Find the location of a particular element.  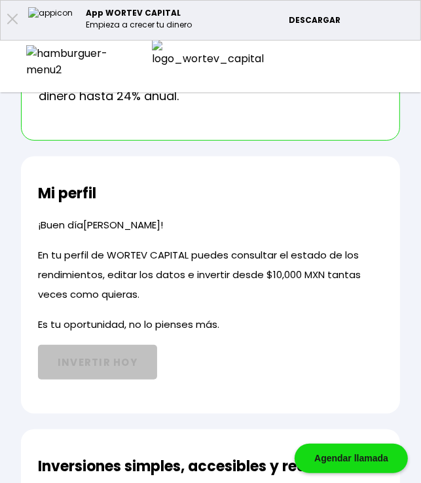

div: Agendar llamada is located at coordinates (351, 459).